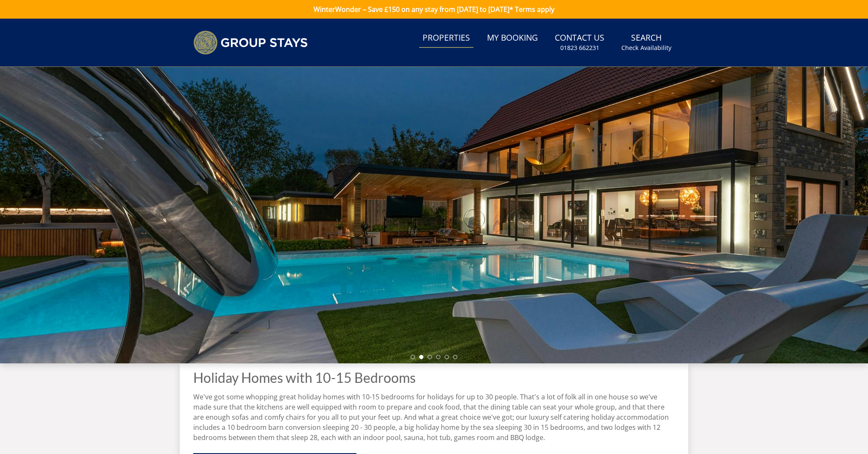 This screenshot has height=454, width=868. Describe the element at coordinates (250, 42) in the screenshot. I see `img: Group Stays` at that location.